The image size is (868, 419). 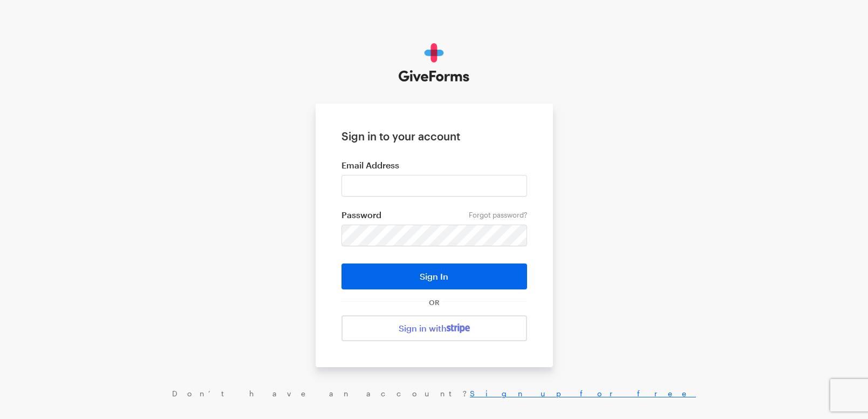 What do you see at coordinates (498, 215) in the screenshot?
I see `a: Forgot password?` at bounding box center [498, 215].